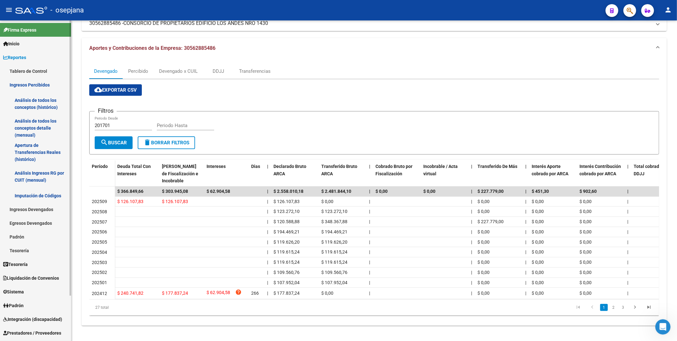 This screenshot has width=677, height=341. I want to click on span: Buscar, so click(114, 143).